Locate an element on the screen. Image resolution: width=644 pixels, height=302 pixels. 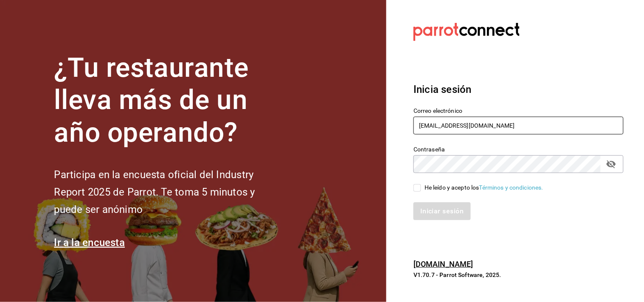
h1: ¿Tu restaurante lleva más de un año operando? is located at coordinates (168, 101).